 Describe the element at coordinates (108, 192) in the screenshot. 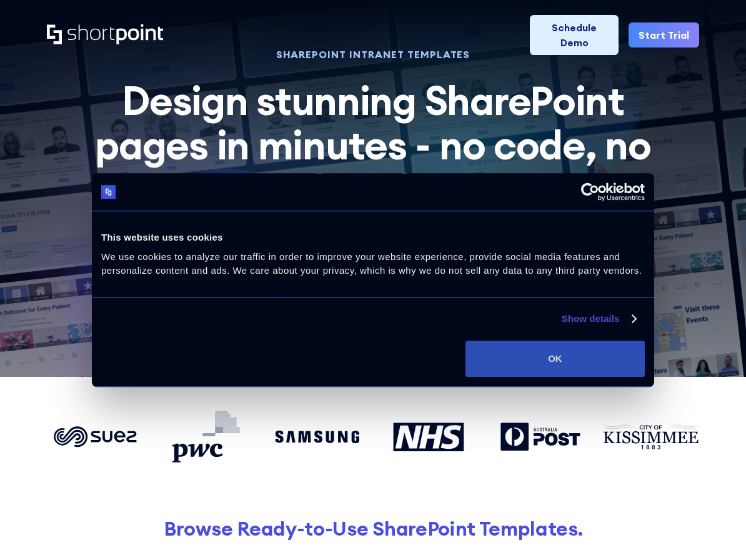

I see `img: logo` at that location.